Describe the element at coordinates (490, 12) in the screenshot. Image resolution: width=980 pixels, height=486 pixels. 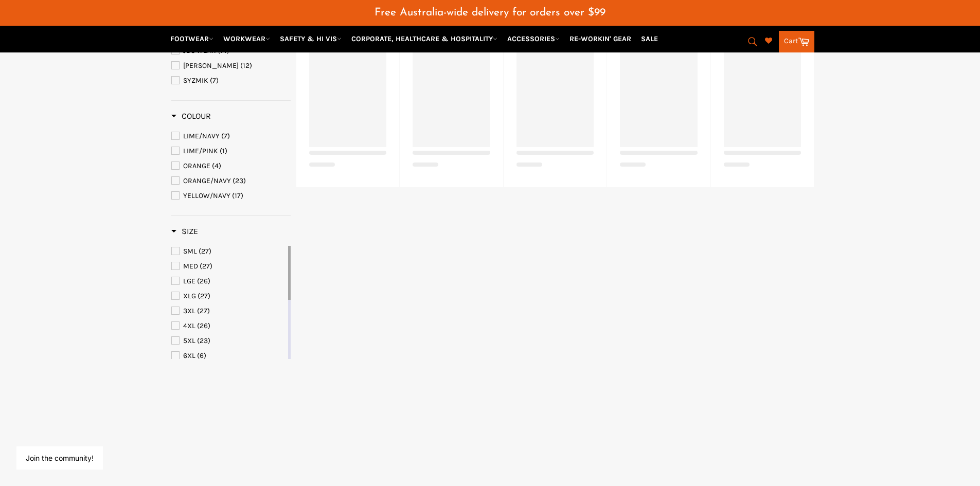
I see `span: Free Australia-wide delivery for orders over $99` at that location.